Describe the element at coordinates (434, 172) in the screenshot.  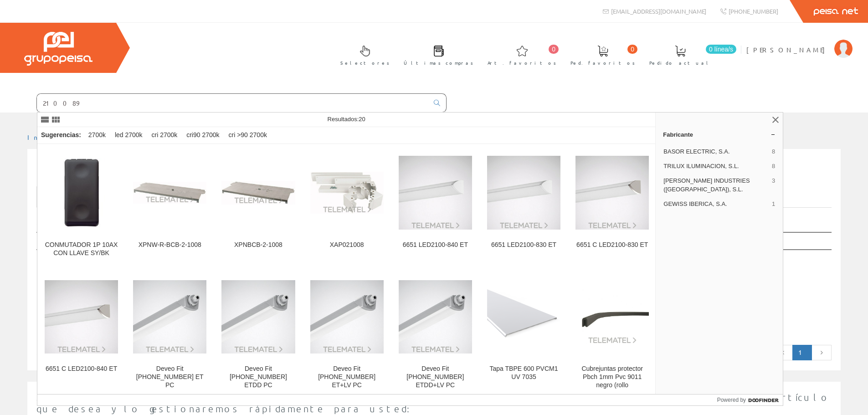
I see `h1: 210099` at that location.